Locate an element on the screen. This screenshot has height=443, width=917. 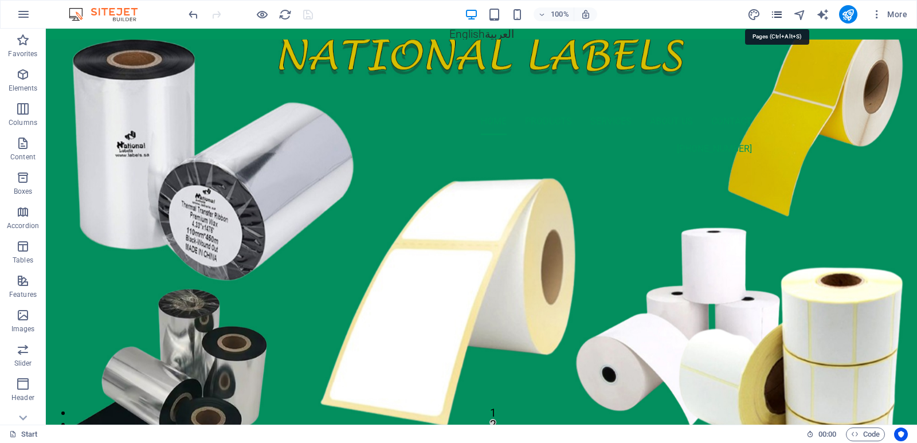
p: Accordion is located at coordinates (23, 226).